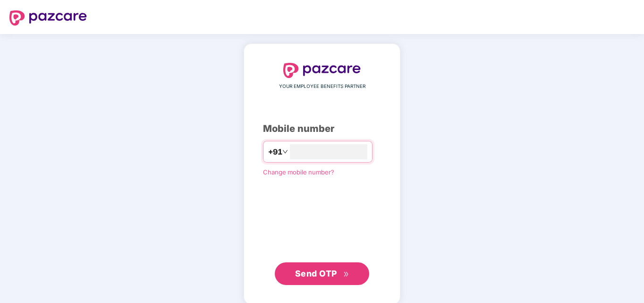  What do you see at coordinates (322, 273) in the screenshot?
I see `button: Send OTPdouble-right` at bounding box center [322, 273].